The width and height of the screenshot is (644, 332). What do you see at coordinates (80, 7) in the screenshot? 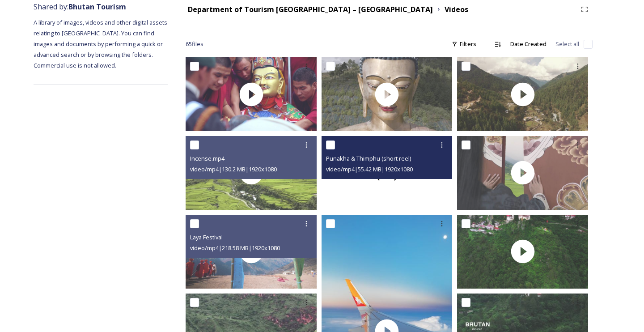
I see `span: Shared by:` at bounding box center [80, 7].